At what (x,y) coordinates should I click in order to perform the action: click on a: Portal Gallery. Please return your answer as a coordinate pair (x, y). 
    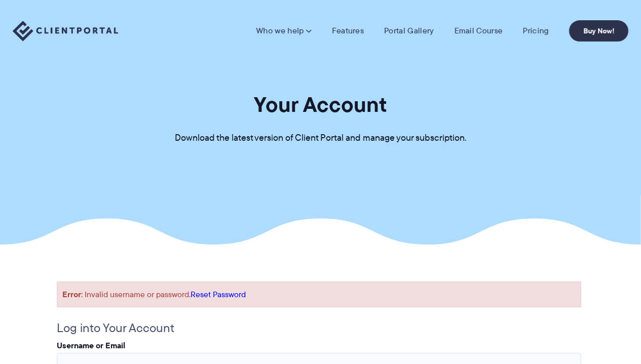
    Looking at the image, I should click on (409, 31).